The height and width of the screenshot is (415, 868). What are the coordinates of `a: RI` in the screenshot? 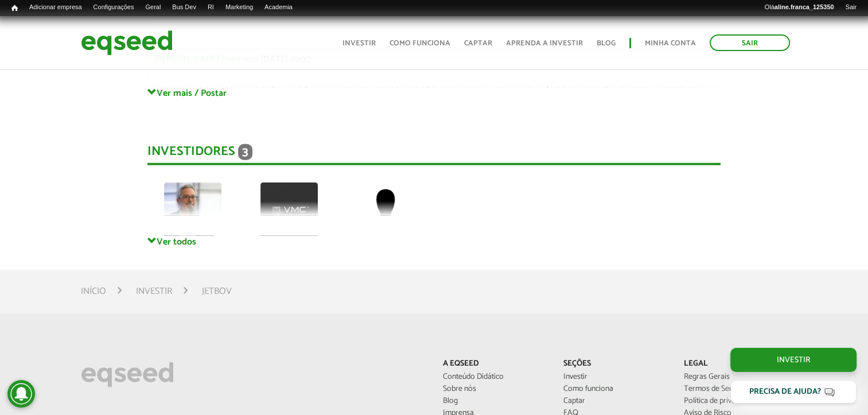 It's located at (210, 7).